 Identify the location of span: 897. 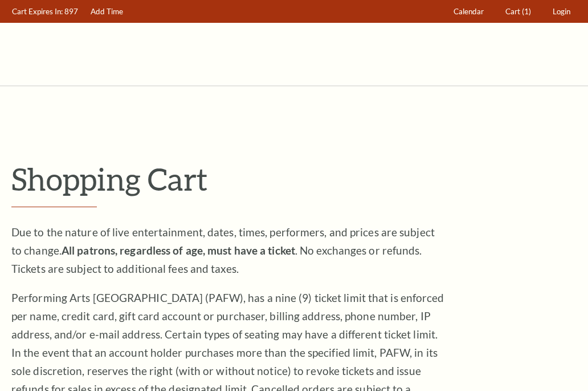
(71, 12).